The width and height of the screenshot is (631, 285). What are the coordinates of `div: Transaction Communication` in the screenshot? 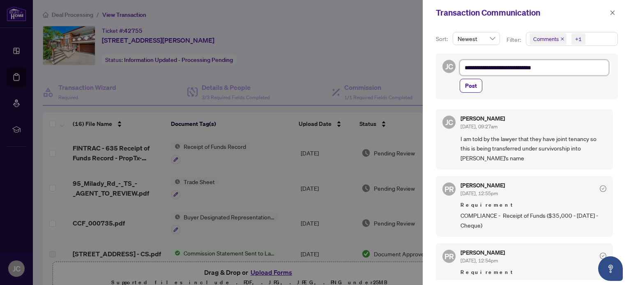 It's located at (521, 13).